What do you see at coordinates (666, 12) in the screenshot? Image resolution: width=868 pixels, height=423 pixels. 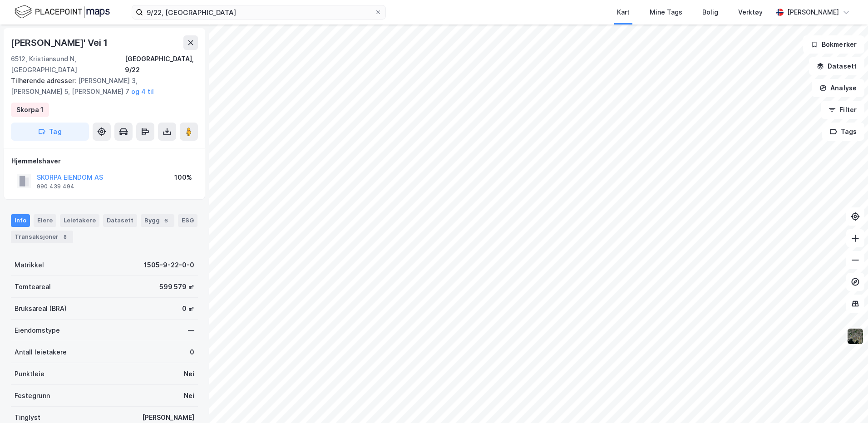 I see `div: Mine Tags` at bounding box center [666, 12].